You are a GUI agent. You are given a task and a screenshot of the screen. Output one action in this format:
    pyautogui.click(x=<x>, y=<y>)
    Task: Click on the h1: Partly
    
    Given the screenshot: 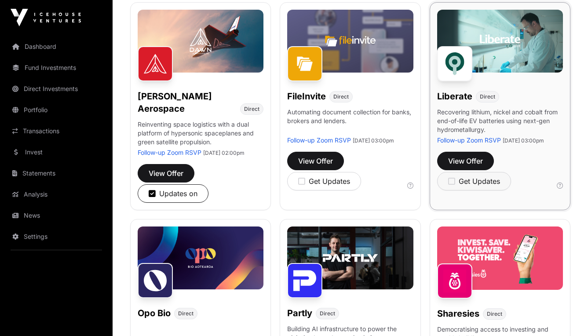 What is the action you would take?
    pyautogui.click(x=299, y=313)
    